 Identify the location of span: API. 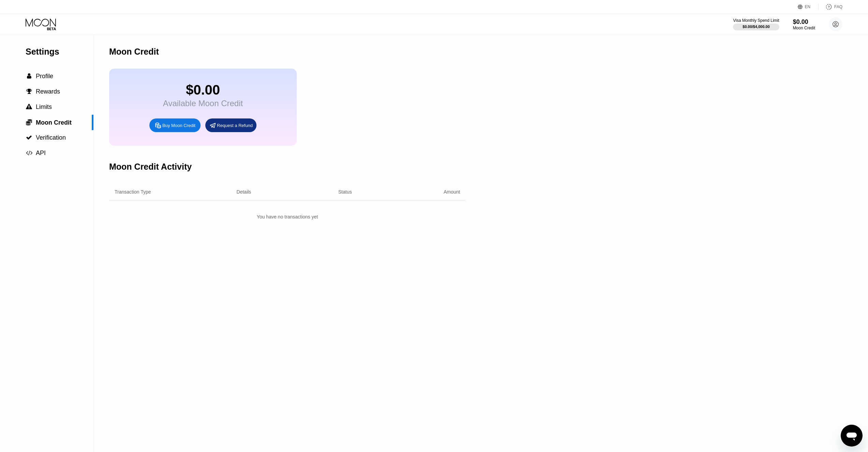
(41, 153).